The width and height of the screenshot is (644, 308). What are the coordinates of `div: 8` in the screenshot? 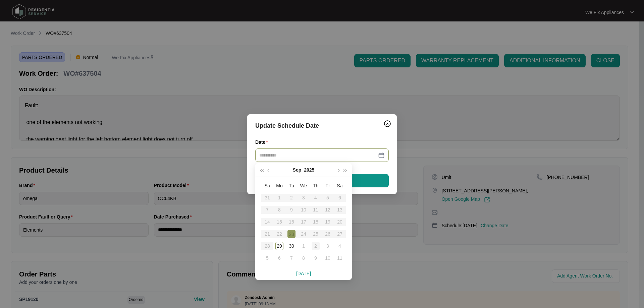 It's located at (303, 259).